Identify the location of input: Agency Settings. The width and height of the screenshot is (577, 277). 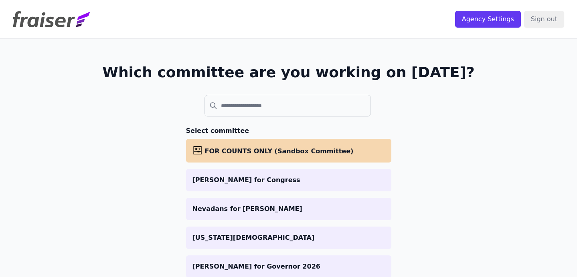
(488, 19).